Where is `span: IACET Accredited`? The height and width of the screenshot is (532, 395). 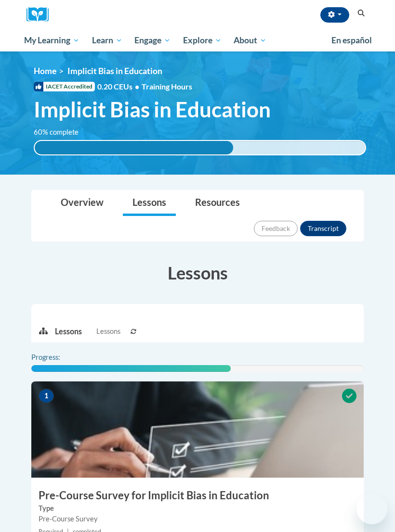
span: IACET Accredited is located at coordinates (64, 87).